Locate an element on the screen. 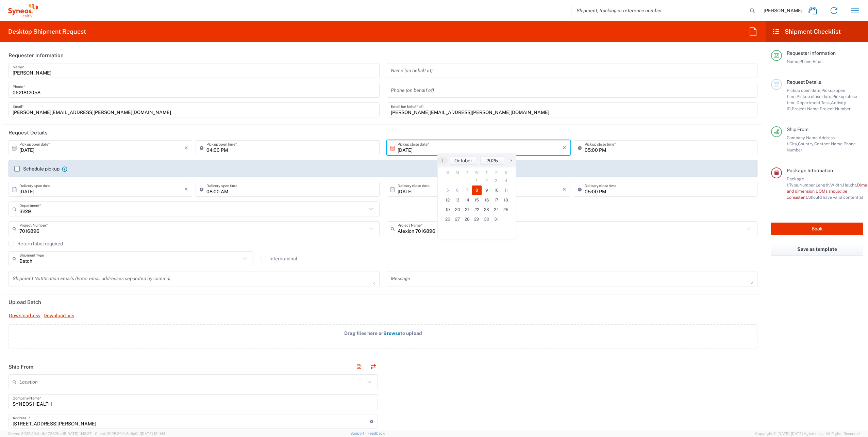 Image resolution: width=868 pixels, height=437 pixels. span: 21 is located at coordinates (467, 209).